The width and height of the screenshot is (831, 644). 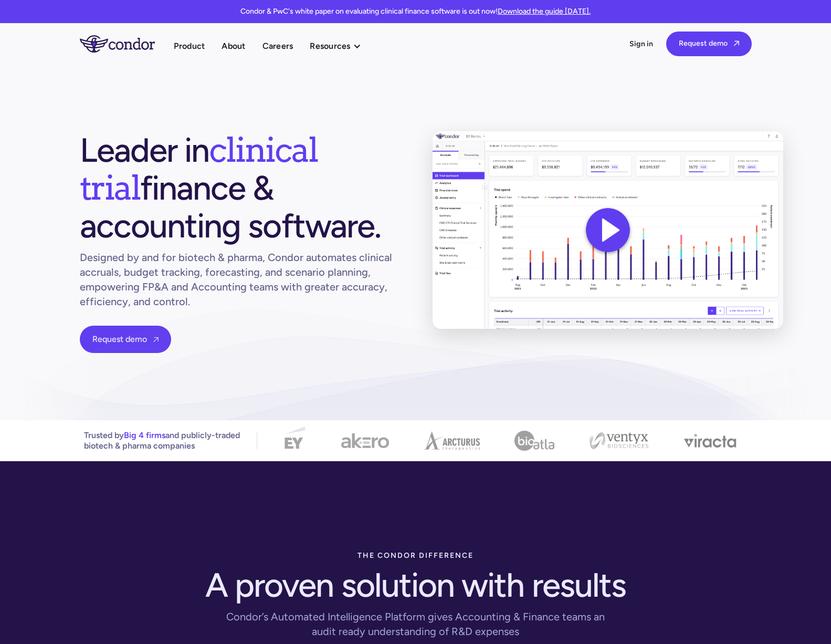 I want to click on a: About, so click(x=233, y=45).